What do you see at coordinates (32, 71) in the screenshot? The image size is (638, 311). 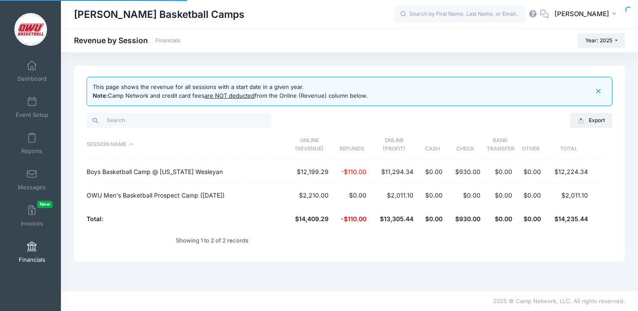 I see `a: Dashboard` at bounding box center [32, 71].